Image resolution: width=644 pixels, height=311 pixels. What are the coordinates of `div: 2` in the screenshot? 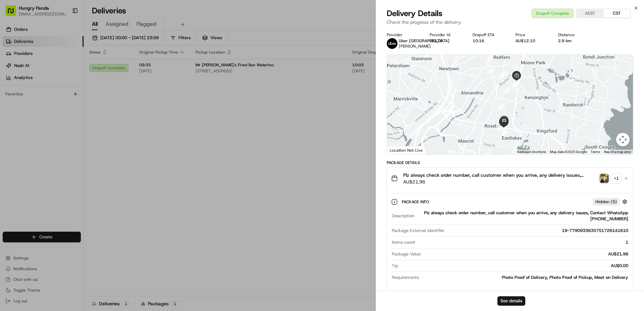 It's located at (489, 57).